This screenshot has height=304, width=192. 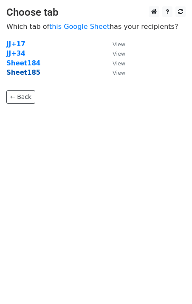 What do you see at coordinates (79, 26) in the screenshot?
I see `a: this Google Sheet` at bounding box center [79, 26].